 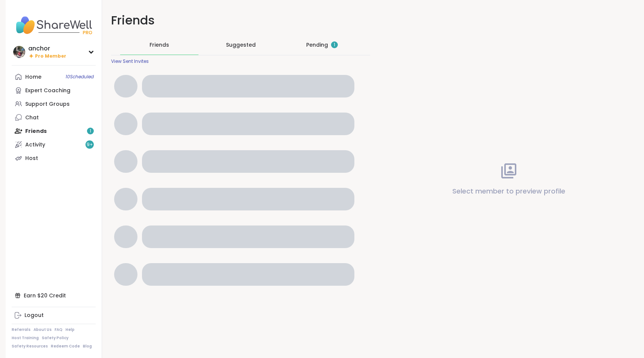 What do you see at coordinates (21, 330) in the screenshot?
I see `a: Referrals` at bounding box center [21, 330].